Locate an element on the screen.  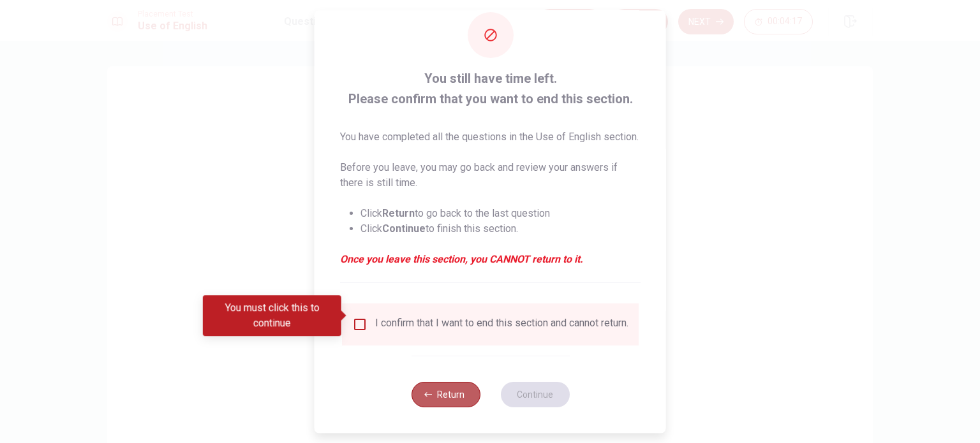
button: Return is located at coordinates (445, 395).